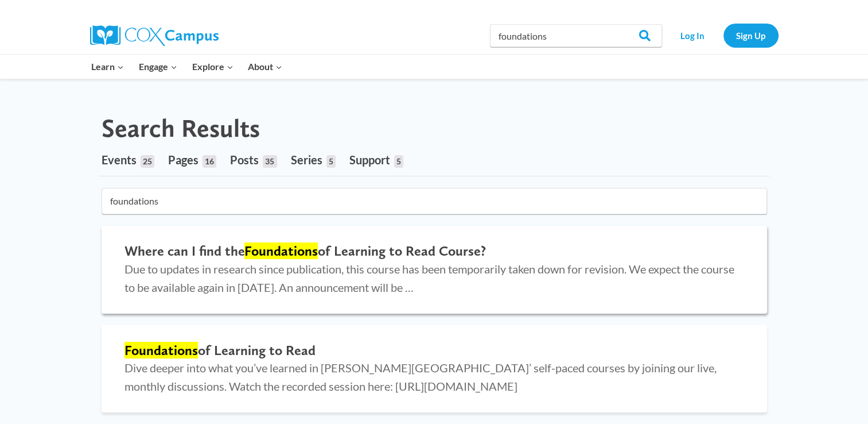  Describe the element at coordinates (692, 35) in the screenshot. I see `a: Log In` at that location.